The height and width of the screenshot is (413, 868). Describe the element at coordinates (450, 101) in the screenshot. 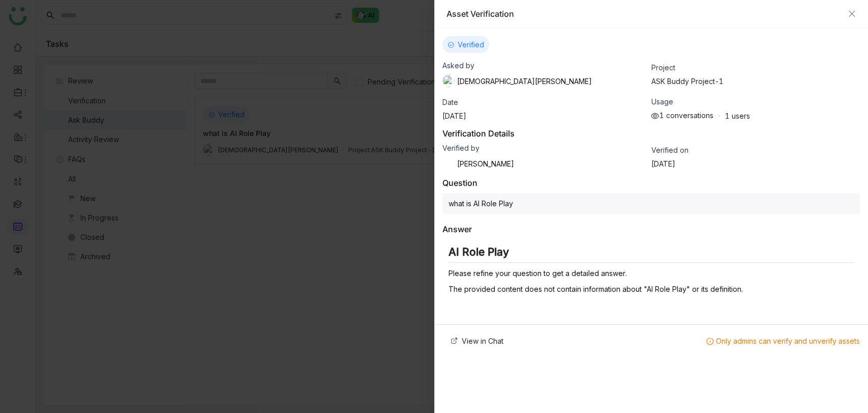

I see `span: Date` at that location.